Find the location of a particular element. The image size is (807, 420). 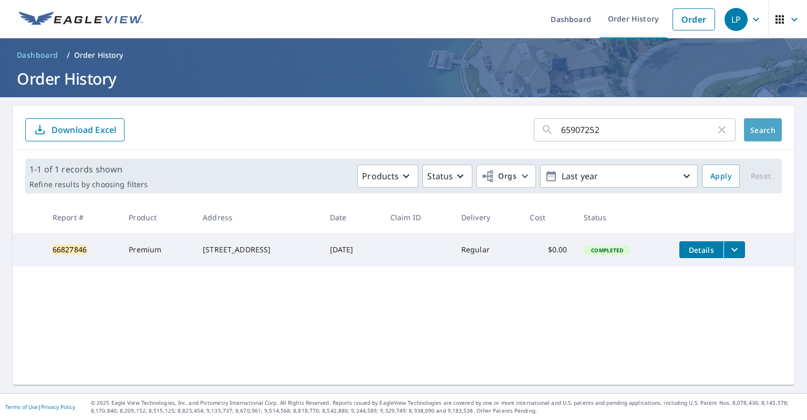

span: Apply is located at coordinates (721, 176).